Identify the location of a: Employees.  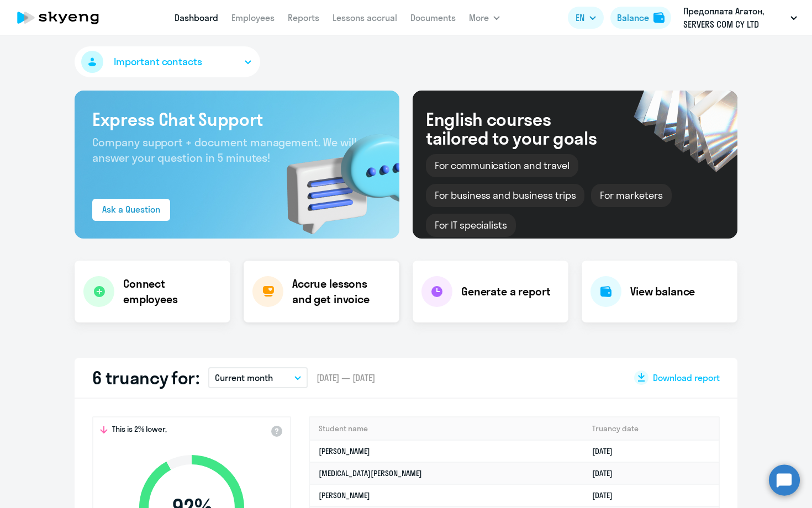
(253, 17).